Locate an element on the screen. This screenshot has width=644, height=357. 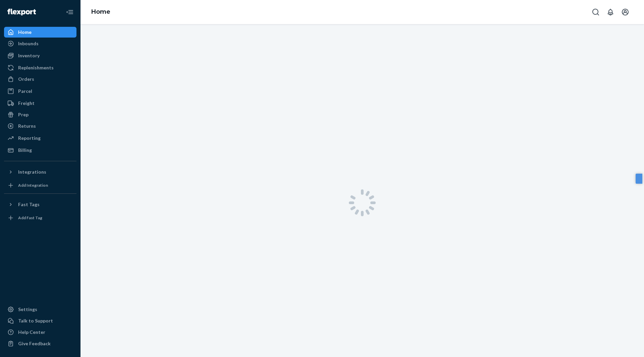
div: Talk to Support is located at coordinates (35, 321).